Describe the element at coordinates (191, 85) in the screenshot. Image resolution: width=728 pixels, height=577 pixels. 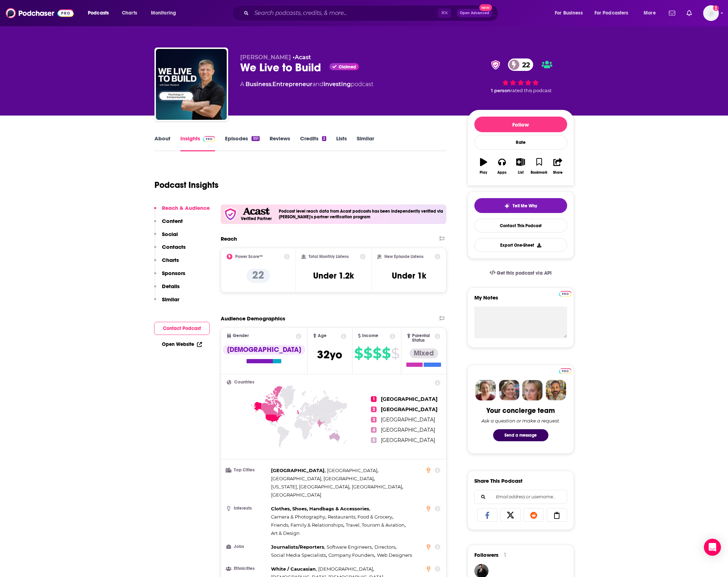
I see `a: We Live to Build` at that location.